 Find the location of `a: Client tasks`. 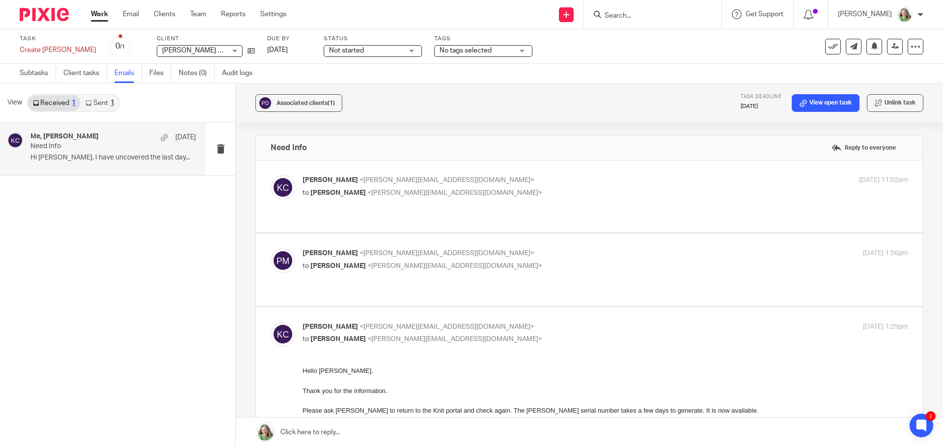

a: Client tasks is located at coordinates (85, 73).